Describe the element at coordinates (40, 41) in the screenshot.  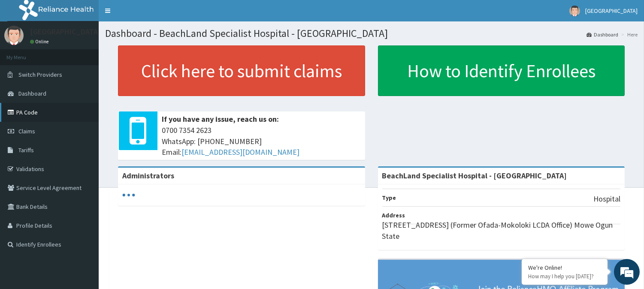
I see `a: Online` at that location.